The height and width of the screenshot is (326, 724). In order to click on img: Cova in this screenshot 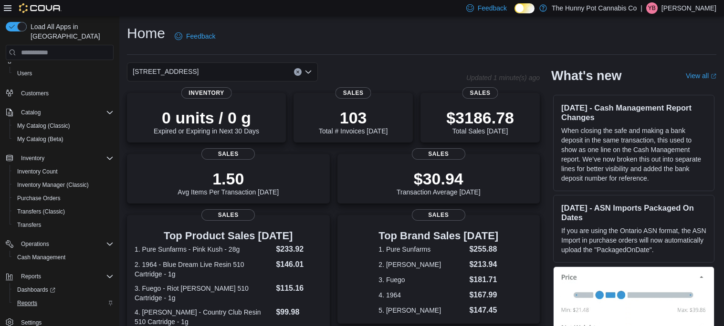, I will do `click(40, 8)`.